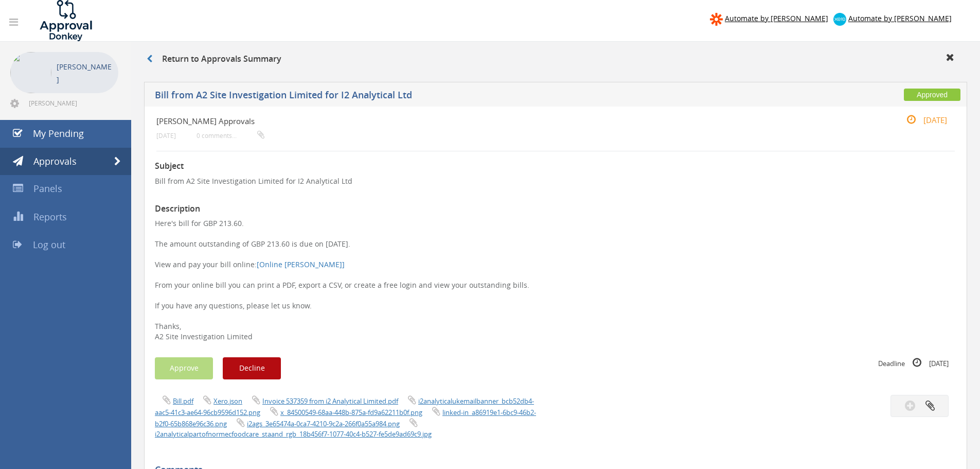 The width and height of the screenshot is (980, 469). Describe the element at coordinates (555, 209) in the screenshot. I see `h3: Description` at that location.